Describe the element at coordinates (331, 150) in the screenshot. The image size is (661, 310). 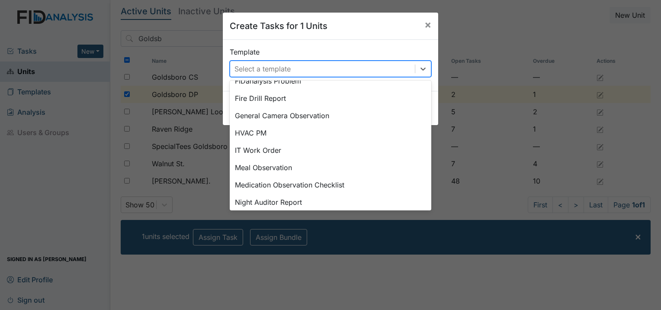
I see `div: IT Work Order` at that location.